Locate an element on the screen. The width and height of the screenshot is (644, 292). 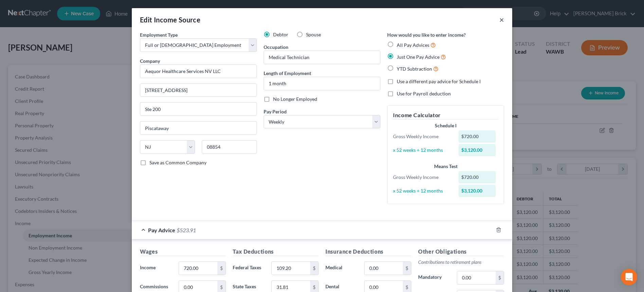
p: Contributions to retirement plans is located at coordinates (461, 262).